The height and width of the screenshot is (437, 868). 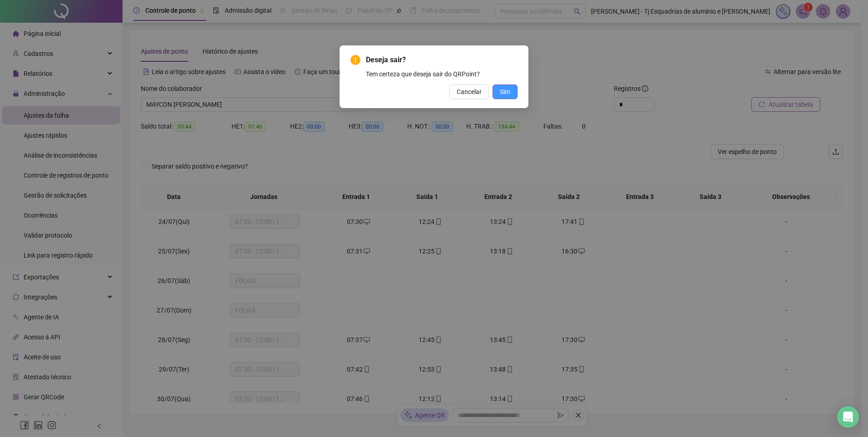 I want to click on span: Sim, so click(x=505, y=91).